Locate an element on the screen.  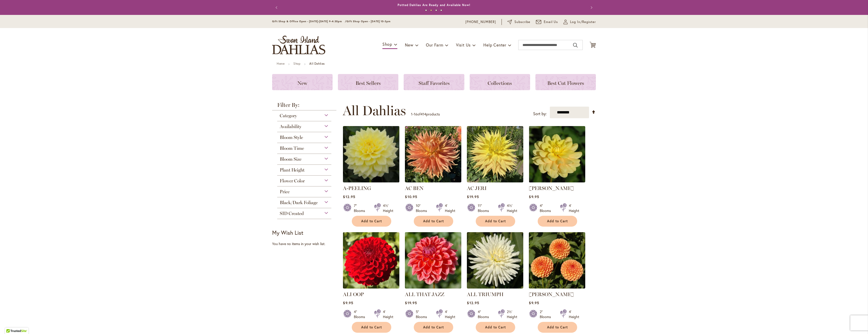
button: 3 of 4 is located at coordinates (436, 10).